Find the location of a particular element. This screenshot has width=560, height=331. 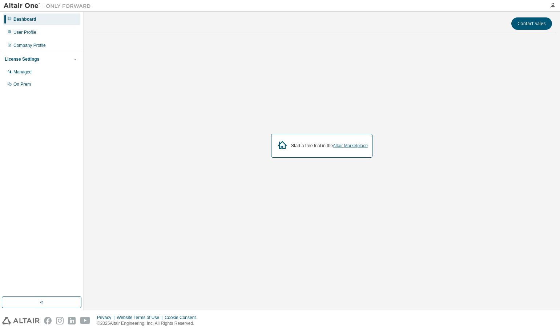

div: Managed is located at coordinates (23, 72).